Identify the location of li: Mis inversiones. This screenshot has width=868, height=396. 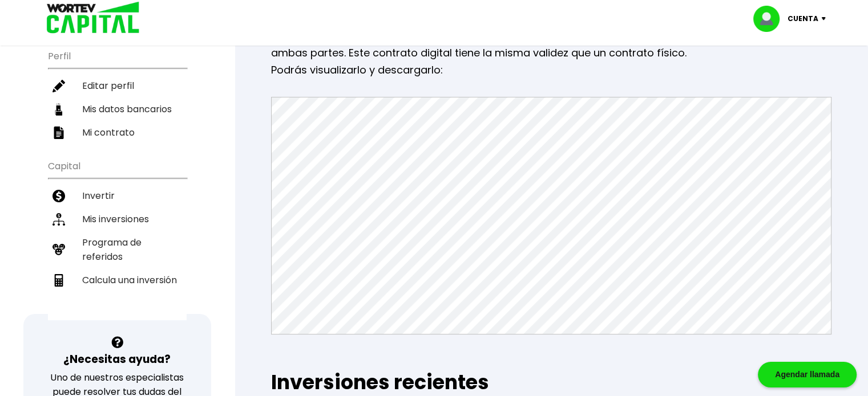
(117, 219).